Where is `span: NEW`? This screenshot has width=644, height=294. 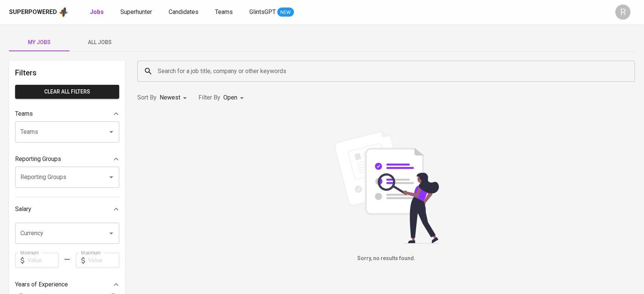 span: NEW is located at coordinates (286, 12).